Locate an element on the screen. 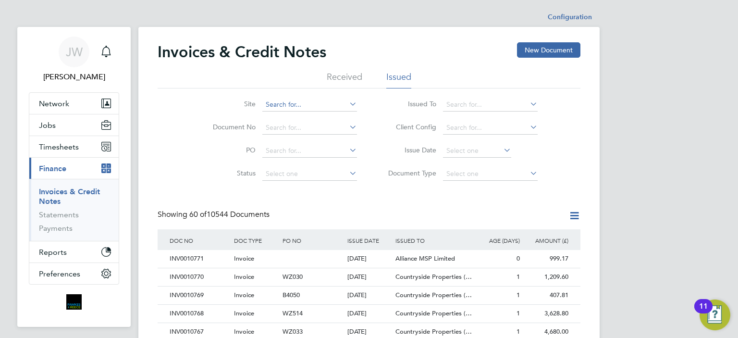 This screenshot has width=738, height=338. label: Status is located at coordinates (228, 173).